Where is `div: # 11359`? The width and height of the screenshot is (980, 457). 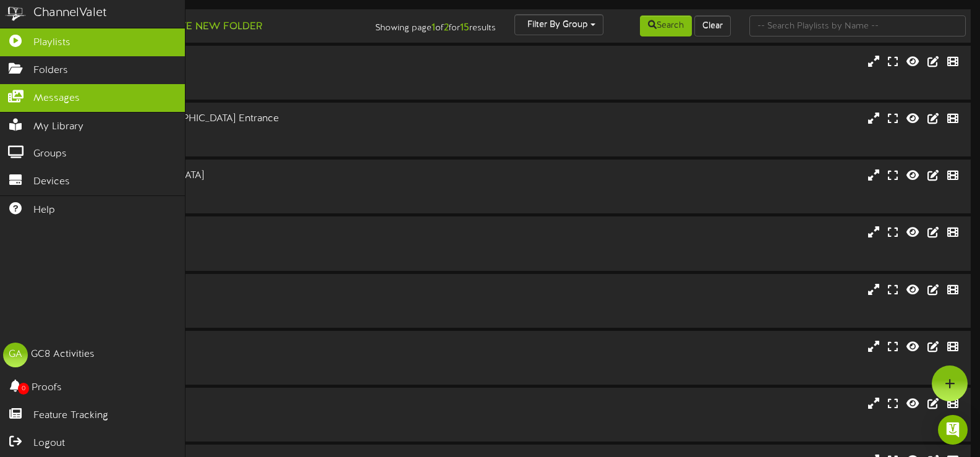
div: # 11359 is located at coordinates (234, 370).